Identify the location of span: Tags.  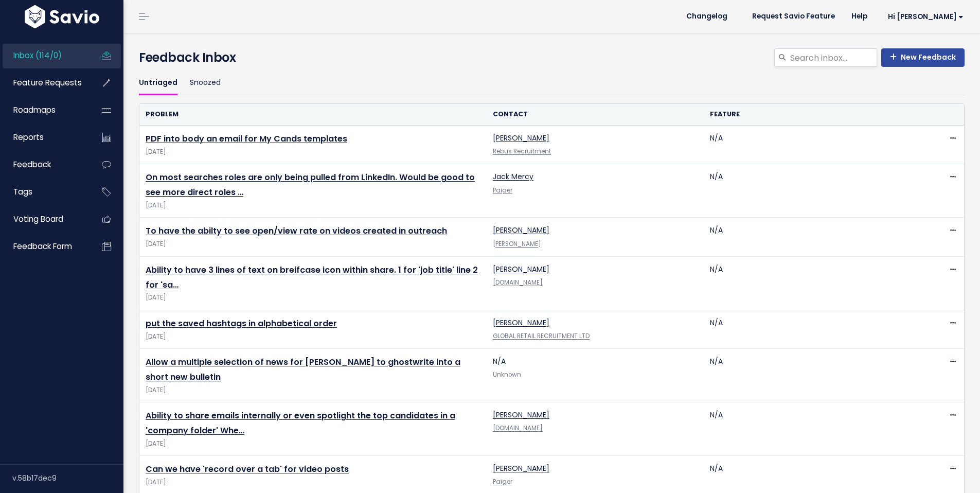
(23, 191).